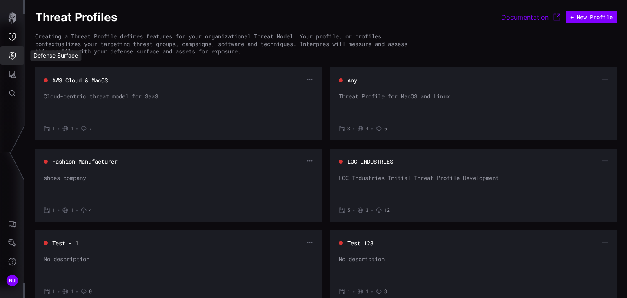  What do you see at coordinates (178, 187) in the screenshot?
I see `div: shoes company` at bounding box center [178, 187].